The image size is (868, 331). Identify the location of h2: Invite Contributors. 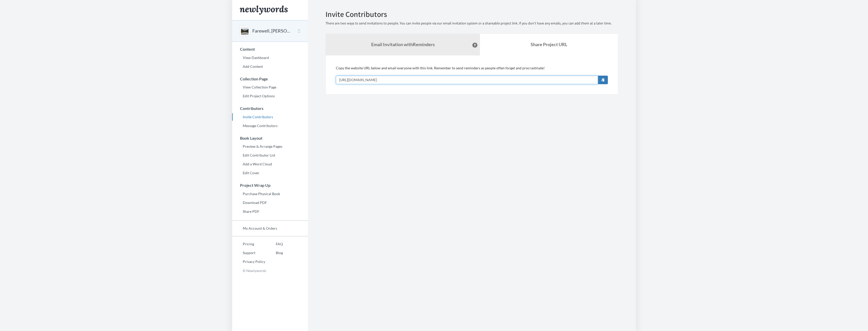
(472, 14).